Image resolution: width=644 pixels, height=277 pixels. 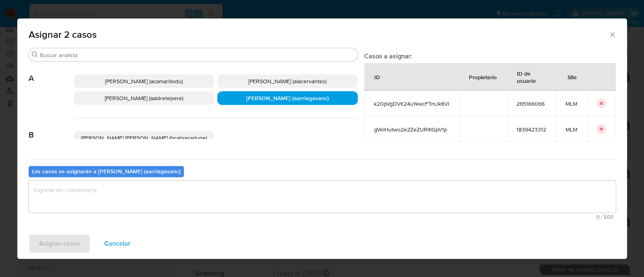 What do you see at coordinates (531, 103) in the screenshot?
I see `span: 265166066` at bounding box center [531, 103].